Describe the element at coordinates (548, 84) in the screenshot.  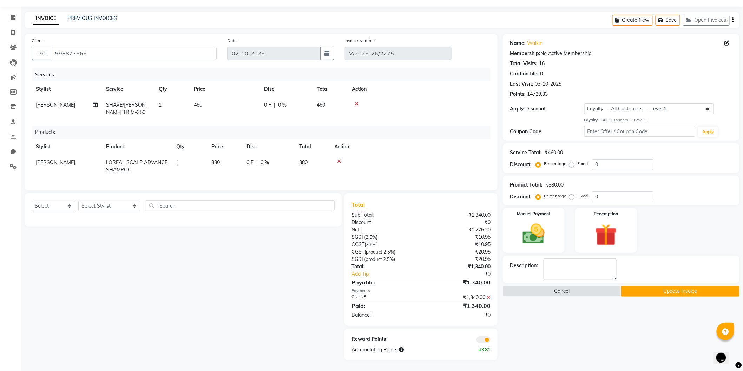
I see `div: 03-10-2025` at that location.